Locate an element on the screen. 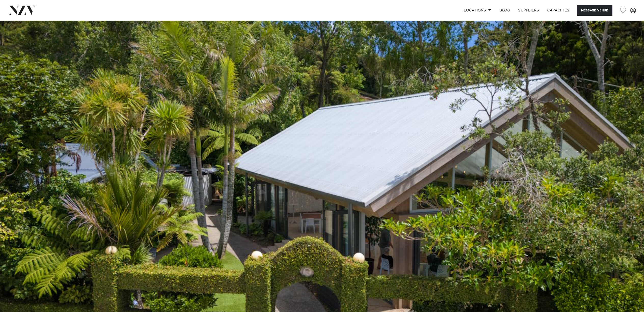  img: nzv-logo.png is located at coordinates (22, 10).